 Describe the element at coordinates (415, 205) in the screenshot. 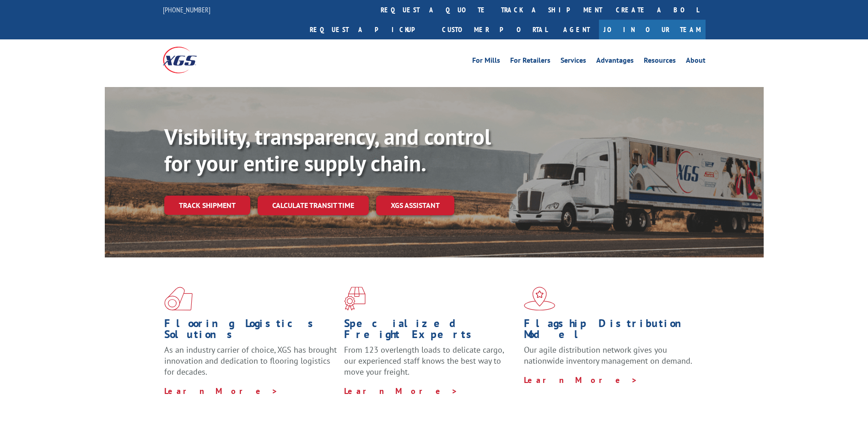

I see `a: XGS ASSISTANT` at that location.